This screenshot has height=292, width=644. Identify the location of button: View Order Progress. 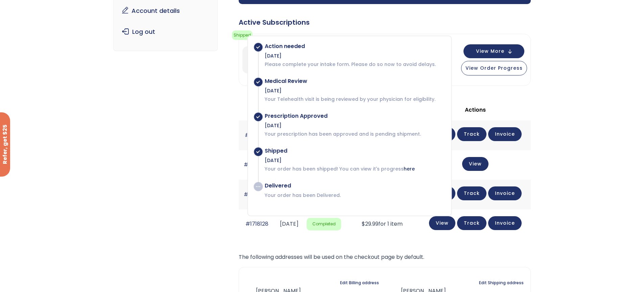
(494, 68).